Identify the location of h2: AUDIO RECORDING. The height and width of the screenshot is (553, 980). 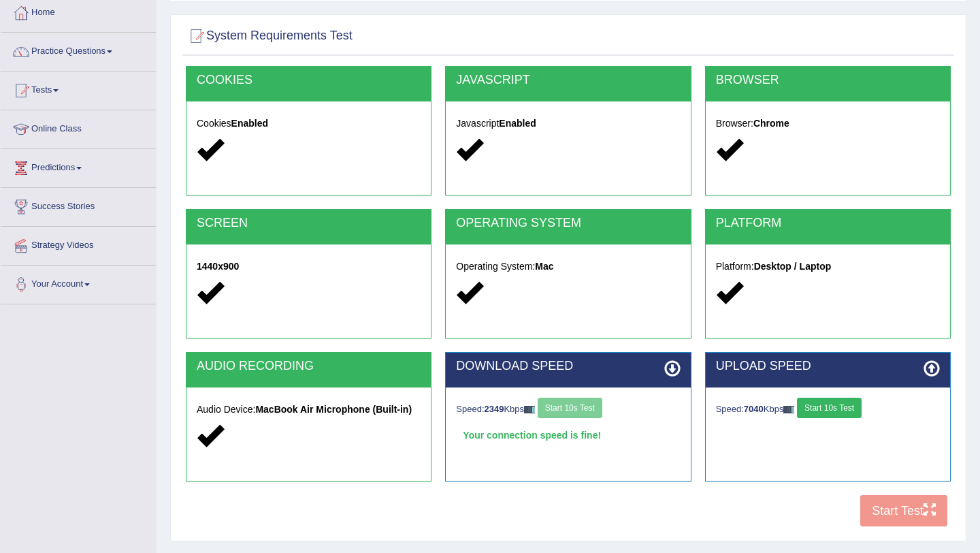
(308, 366).